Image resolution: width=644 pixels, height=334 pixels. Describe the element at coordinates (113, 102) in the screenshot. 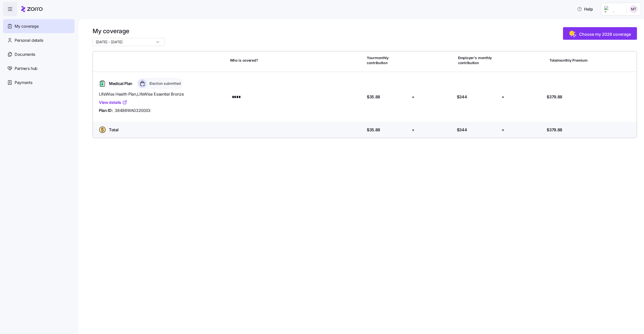

I see `a: View details` at that location.